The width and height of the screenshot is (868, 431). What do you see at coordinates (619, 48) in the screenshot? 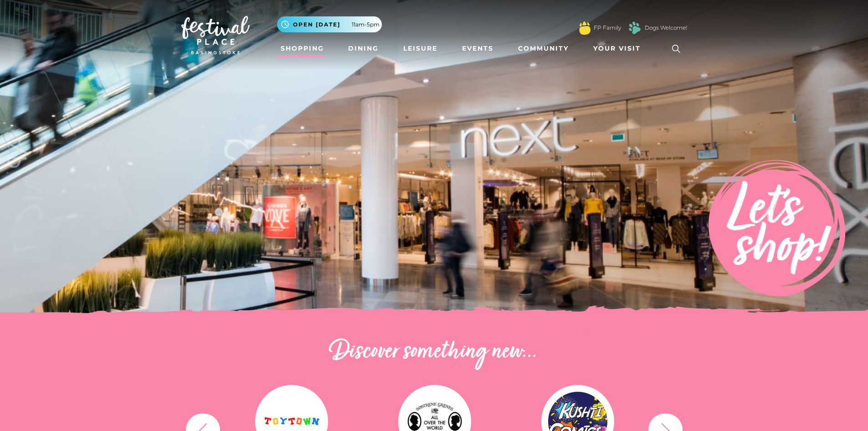
I see `a: Your Visit` at bounding box center [619, 48].